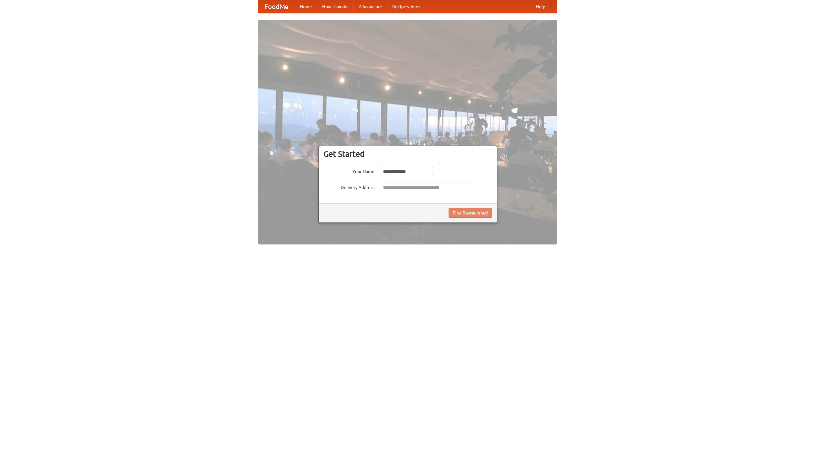  I want to click on a: Home, so click(306, 7).